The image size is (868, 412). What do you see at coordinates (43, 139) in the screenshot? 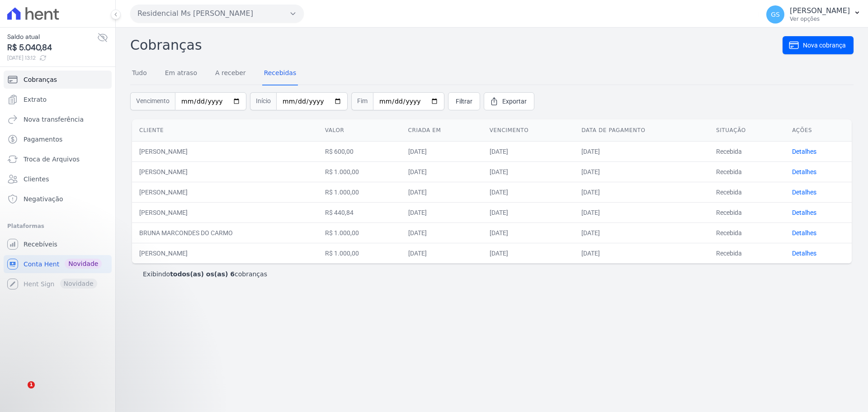
I see `span: Pagamentos` at bounding box center [43, 139].